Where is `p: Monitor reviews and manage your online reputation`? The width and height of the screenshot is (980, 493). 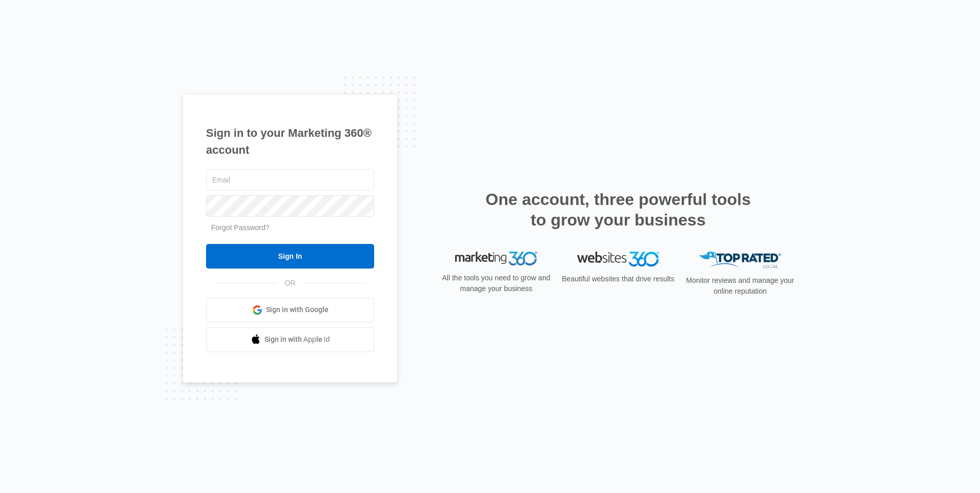 p: Monitor reviews and manage your online reputation is located at coordinates (741, 286).